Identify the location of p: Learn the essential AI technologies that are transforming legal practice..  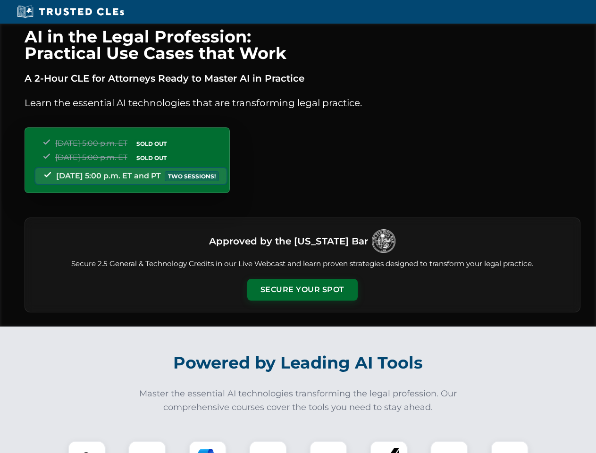
(302, 103).